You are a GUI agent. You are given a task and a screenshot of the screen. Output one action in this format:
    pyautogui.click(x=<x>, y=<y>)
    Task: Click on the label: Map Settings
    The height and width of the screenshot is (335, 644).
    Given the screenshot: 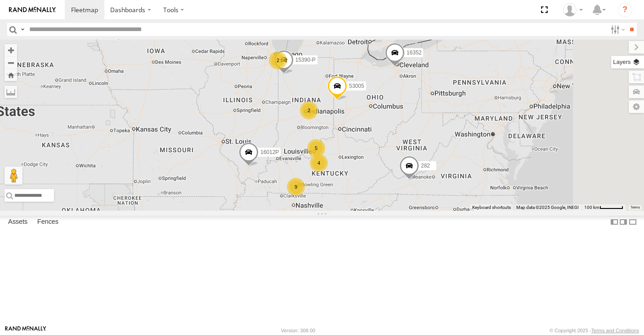 What is the action you would take?
    pyautogui.click(x=636, y=106)
    